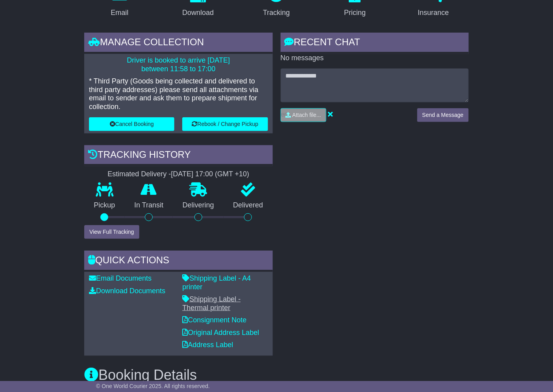 The height and width of the screenshot is (392, 553). Describe the element at coordinates (198, 13) in the screenshot. I see `div: Download` at that location.